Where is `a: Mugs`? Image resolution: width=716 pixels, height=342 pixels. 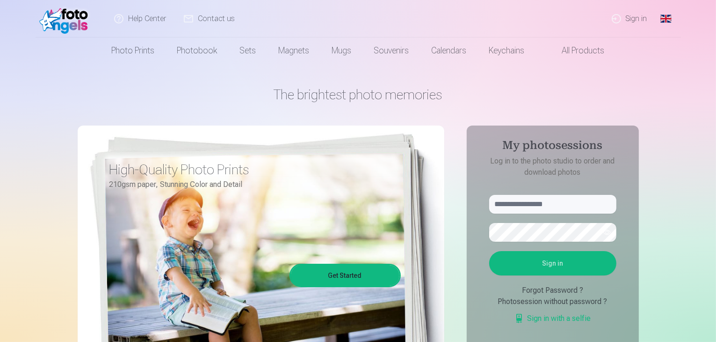 a: Mugs is located at coordinates (342, 51).